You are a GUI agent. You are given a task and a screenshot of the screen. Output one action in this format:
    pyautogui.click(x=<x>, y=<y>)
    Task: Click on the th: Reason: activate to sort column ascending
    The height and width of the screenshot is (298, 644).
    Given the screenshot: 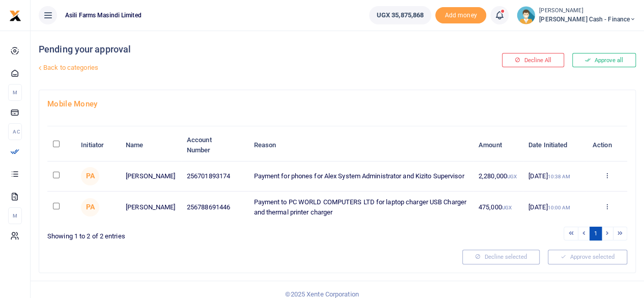 What is the action you would take?
    pyautogui.click(x=360, y=145)
    